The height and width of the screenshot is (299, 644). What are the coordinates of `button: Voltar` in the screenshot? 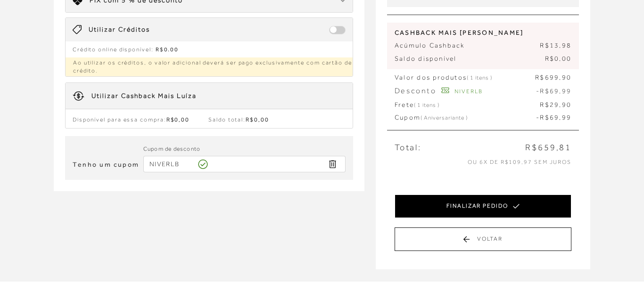 It's located at (483, 240).